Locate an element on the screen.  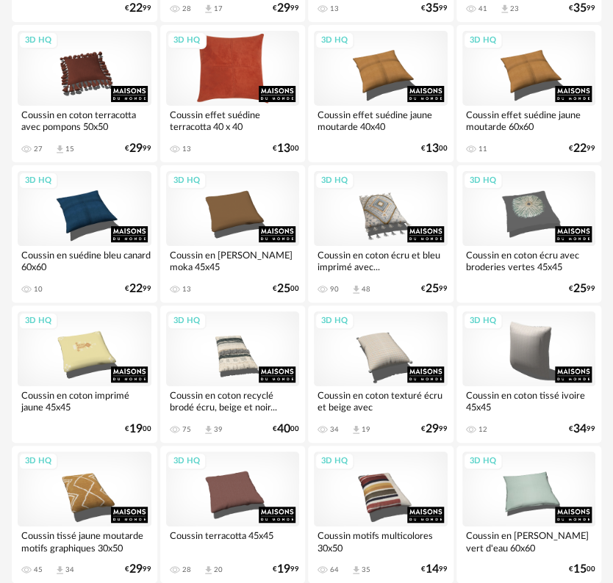
div: Coussin en coton terracotta avec pompons 50x50 is located at coordinates (84, 120).